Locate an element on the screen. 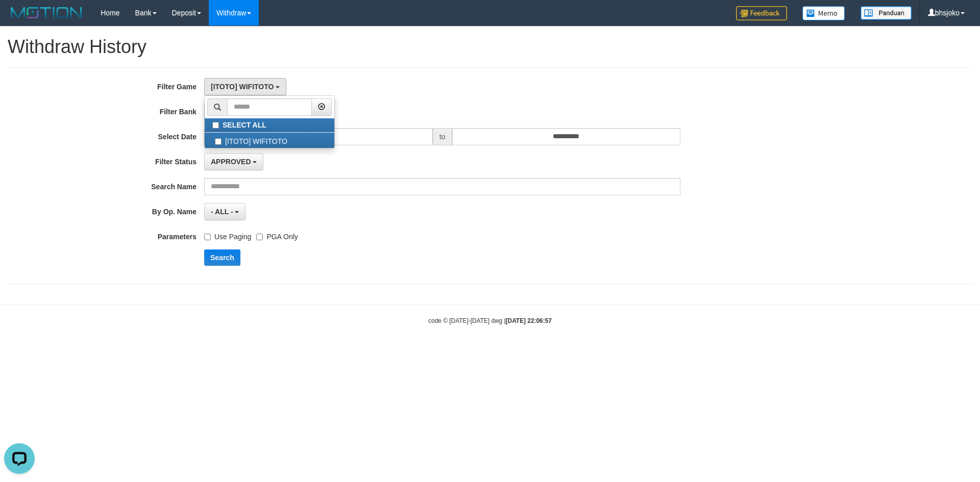 The width and height of the screenshot is (980, 482). span: APPROVED is located at coordinates (231, 161).